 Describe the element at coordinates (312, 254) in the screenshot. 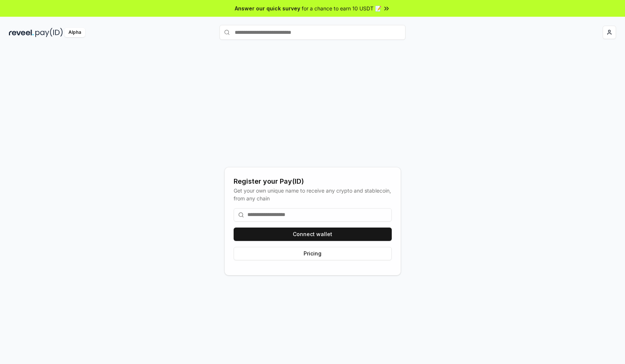

I see `button: Pricing` at that location.